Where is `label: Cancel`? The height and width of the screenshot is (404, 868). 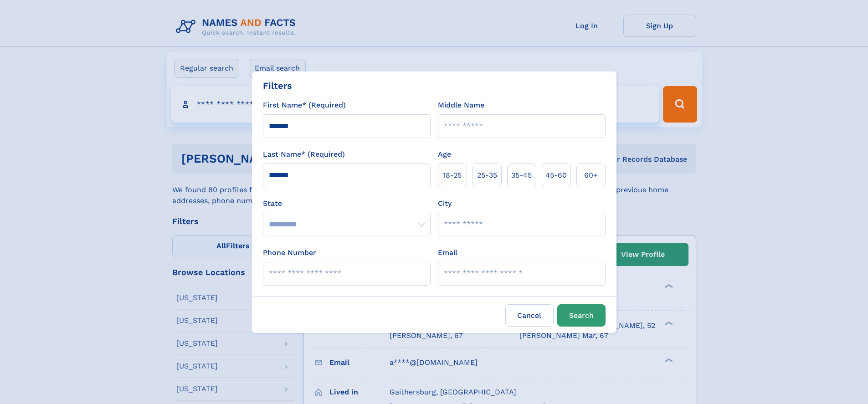 label: Cancel is located at coordinates (529, 315).